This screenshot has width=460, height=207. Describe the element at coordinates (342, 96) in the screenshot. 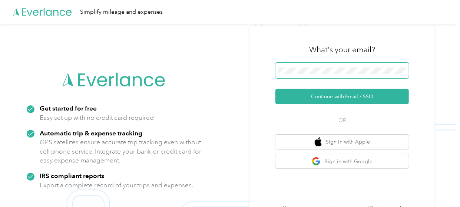

I see `button: Continue with Email / SSO` at that location.